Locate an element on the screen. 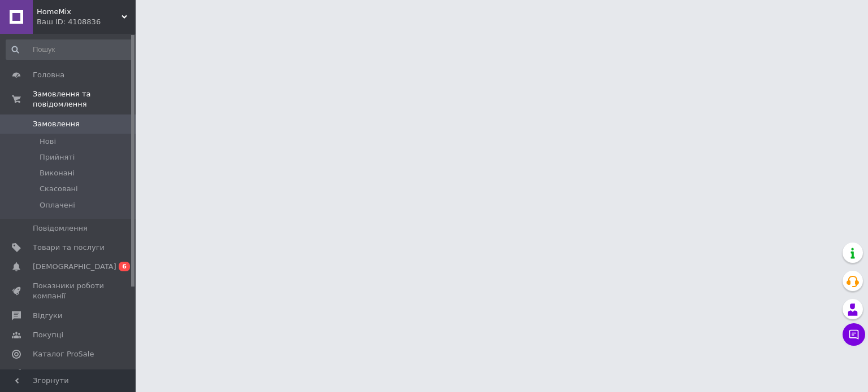 This screenshot has height=392, width=868. span: Нові is located at coordinates (48, 142).